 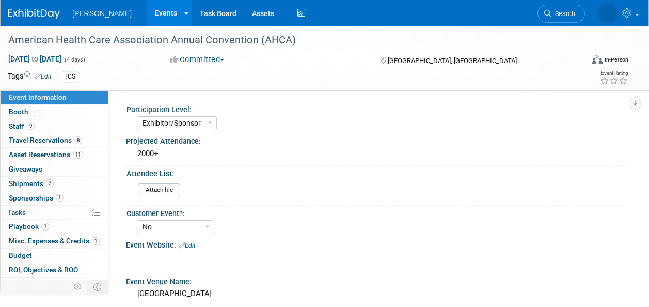 I want to click on a: Giveaways, so click(x=54, y=169).